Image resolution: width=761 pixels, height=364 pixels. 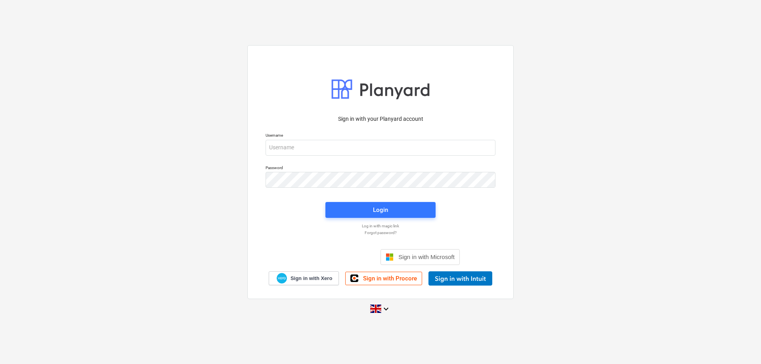 I want to click on a: Sign in with Procore, so click(x=384, y=279).